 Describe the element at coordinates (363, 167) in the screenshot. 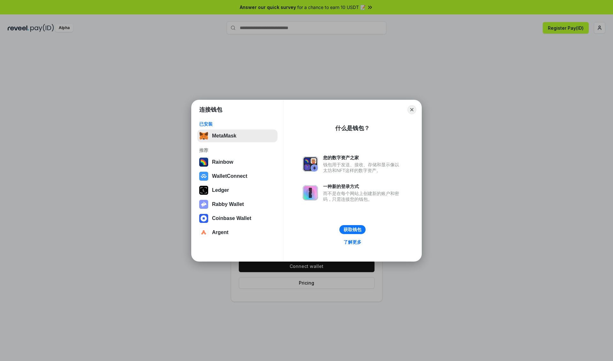

I see `div: 钱包用于发送、接收、存储和显示像以太坊和NFT这样的数字资产。` at that location.